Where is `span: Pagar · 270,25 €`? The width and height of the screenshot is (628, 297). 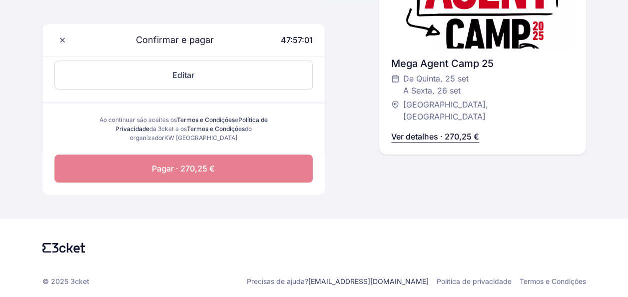
span: Pagar · 270,25 € is located at coordinates (183, 168).